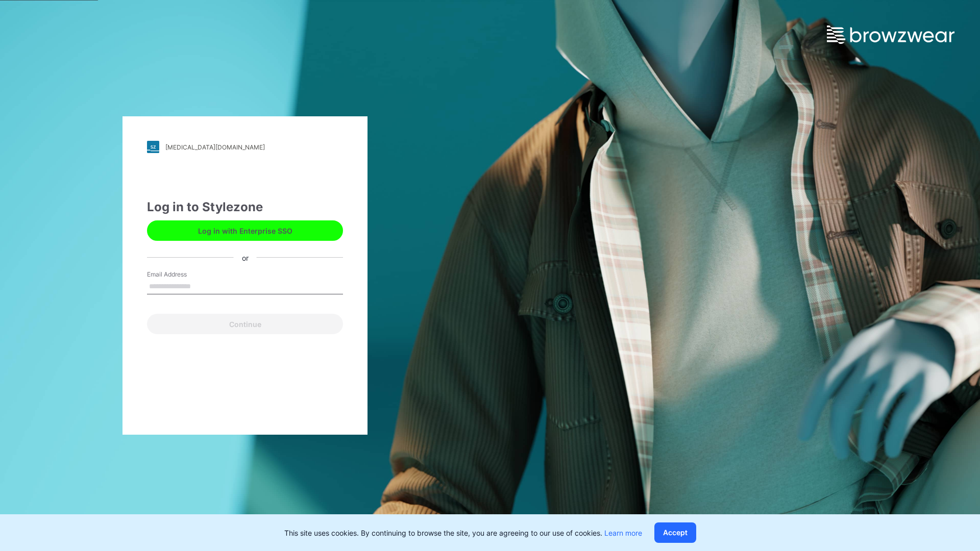 The width and height of the screenshot is (980, 551). I want to click on div: or, so click(245, 257).